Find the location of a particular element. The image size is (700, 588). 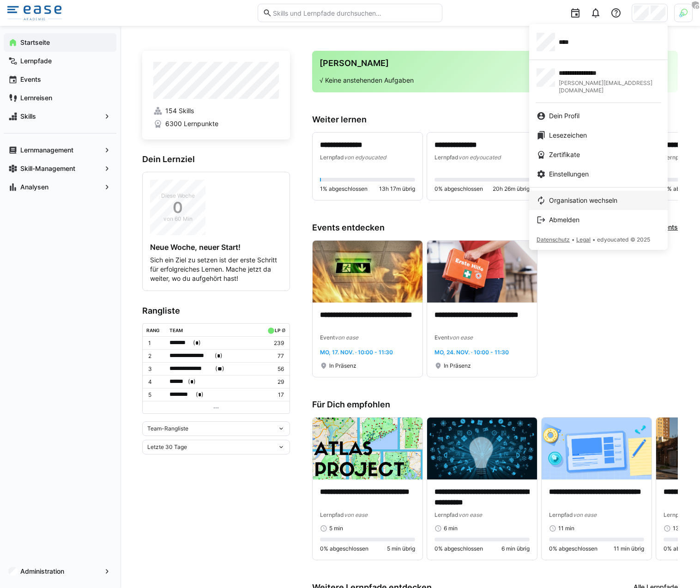

span: Dein Profil is located at coordinates (564, 116).